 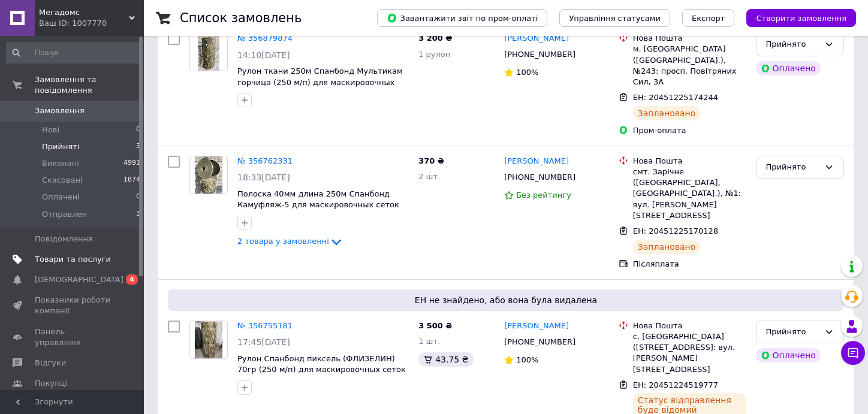 What do you see at coordinates (283, 241) in the screenshot?
I see `span: 2 товара у замовленні` at bounding box center [283, 241].